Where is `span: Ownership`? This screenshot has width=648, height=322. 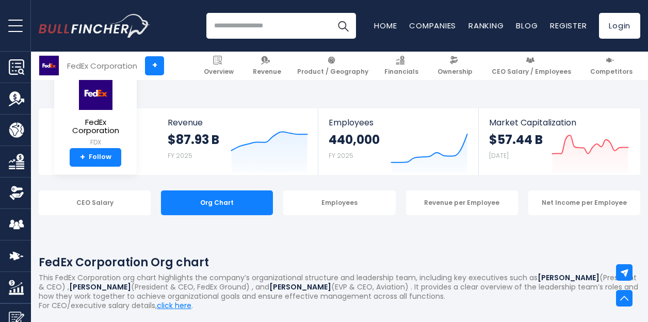 span: Ownership is located at coordinates (455, 72).